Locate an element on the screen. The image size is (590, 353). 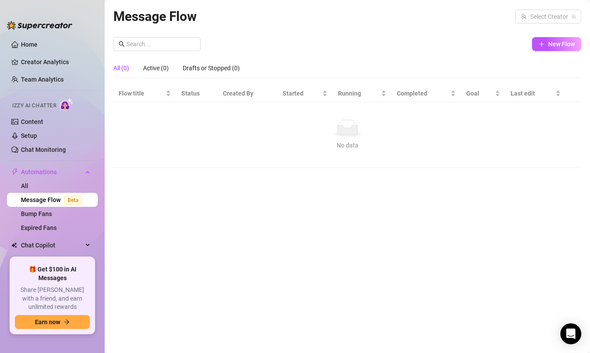
th: Goal is located at coordinates (483, 93).